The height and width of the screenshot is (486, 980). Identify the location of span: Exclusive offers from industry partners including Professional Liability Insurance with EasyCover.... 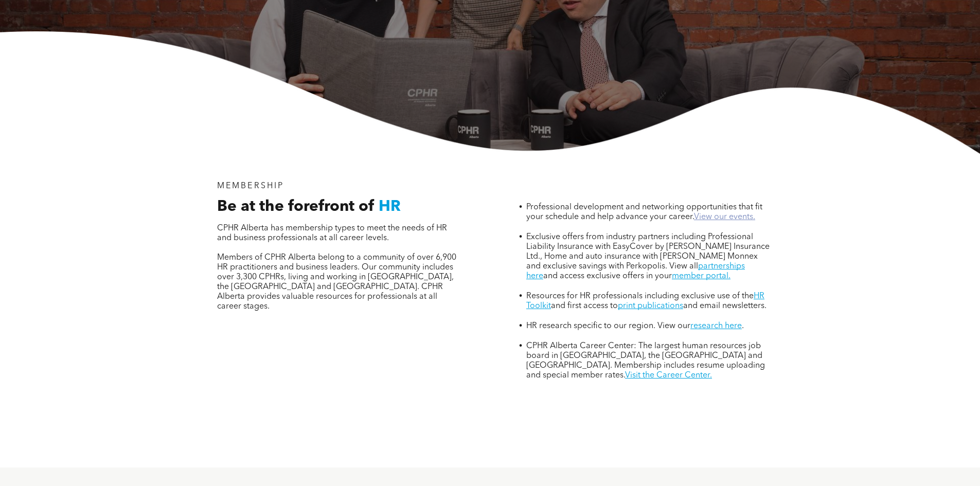
(648, 251).